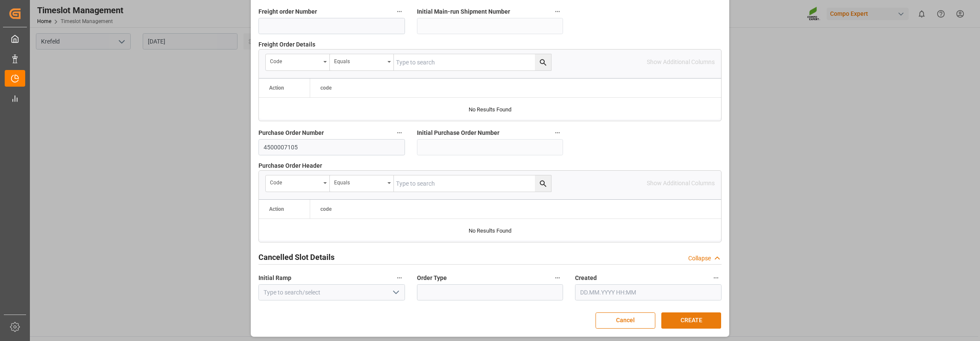 This screenshot has width=980, height=341. I want to click on button: Initial Main-run Shipment Number, so click(558, 11).